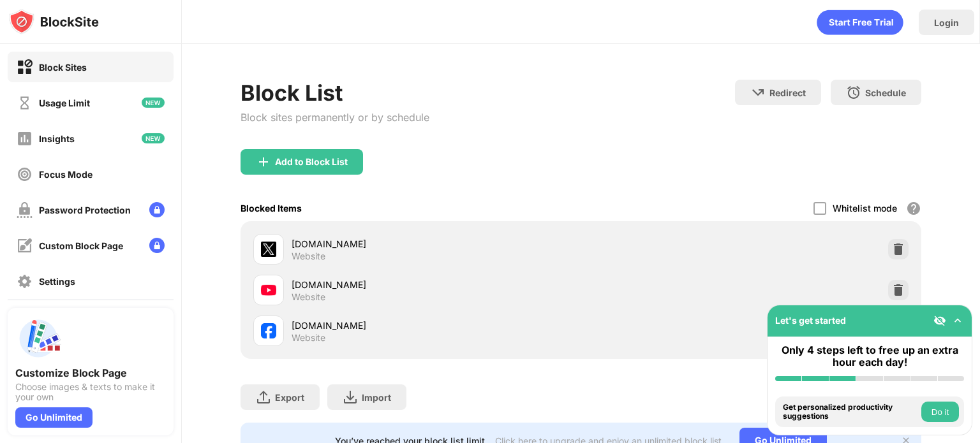 Image resolution: width=980 pixels, height=443 pixels. What do you see at coordinates (64, 102) in the screenshot?
I see `div: Usage Limit` at bounding box center [64, 102].